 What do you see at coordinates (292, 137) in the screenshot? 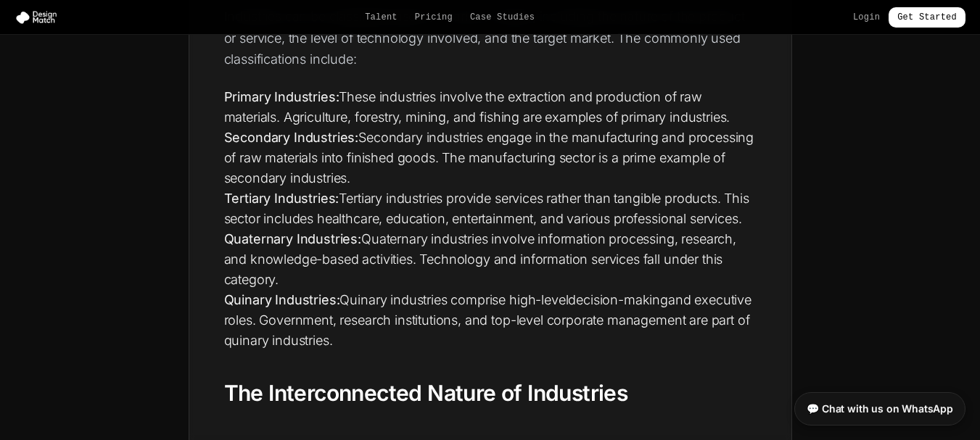
I see `strong: Secondary Industries:` at bounding box center [292, 137].